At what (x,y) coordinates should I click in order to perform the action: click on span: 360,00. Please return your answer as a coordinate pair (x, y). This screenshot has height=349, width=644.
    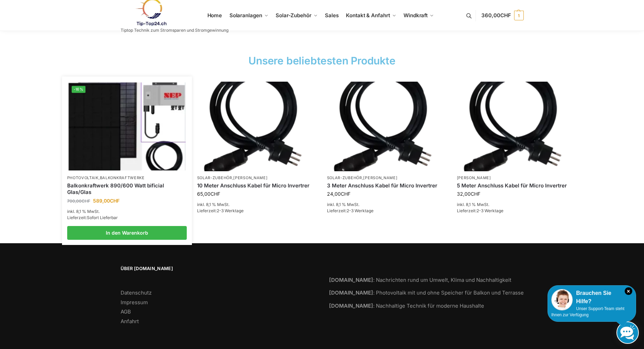
    Looking at the image, I should click on (496, 15).